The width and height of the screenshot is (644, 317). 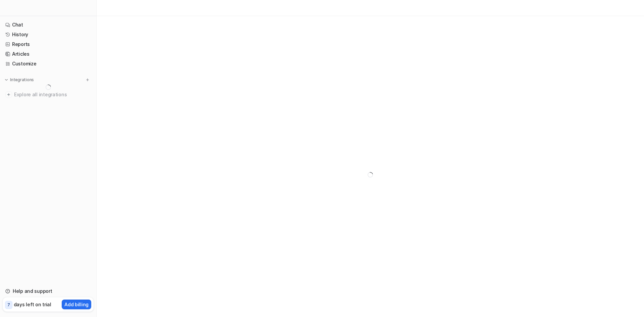 I want to click on a: Articles, so click(x=48, y=54).